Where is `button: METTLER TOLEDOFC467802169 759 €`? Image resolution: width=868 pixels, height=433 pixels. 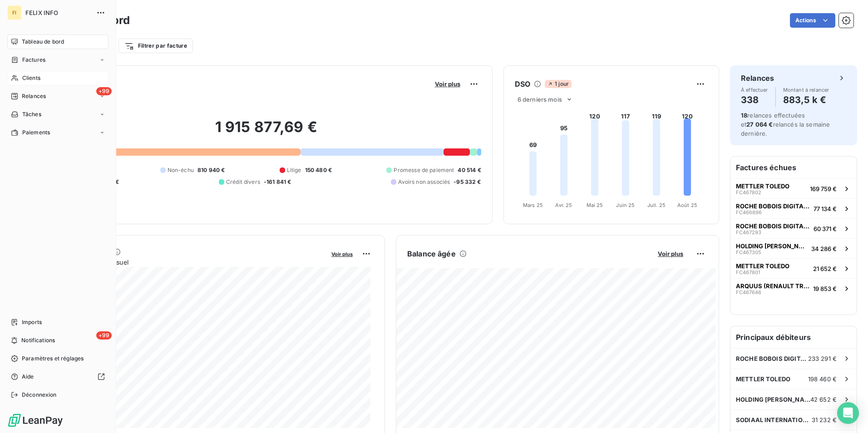
button: METTLER TOLEDOFC467802169 759 € is located at coordinates (794, 188).